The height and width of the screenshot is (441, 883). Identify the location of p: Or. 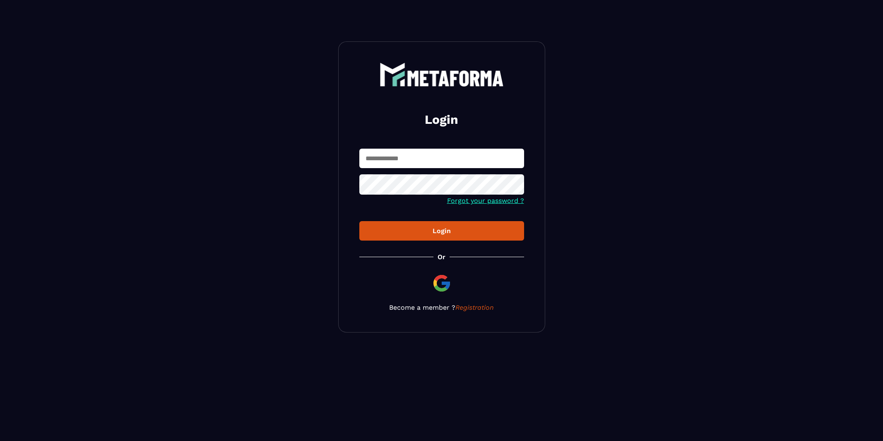
(441, 257).